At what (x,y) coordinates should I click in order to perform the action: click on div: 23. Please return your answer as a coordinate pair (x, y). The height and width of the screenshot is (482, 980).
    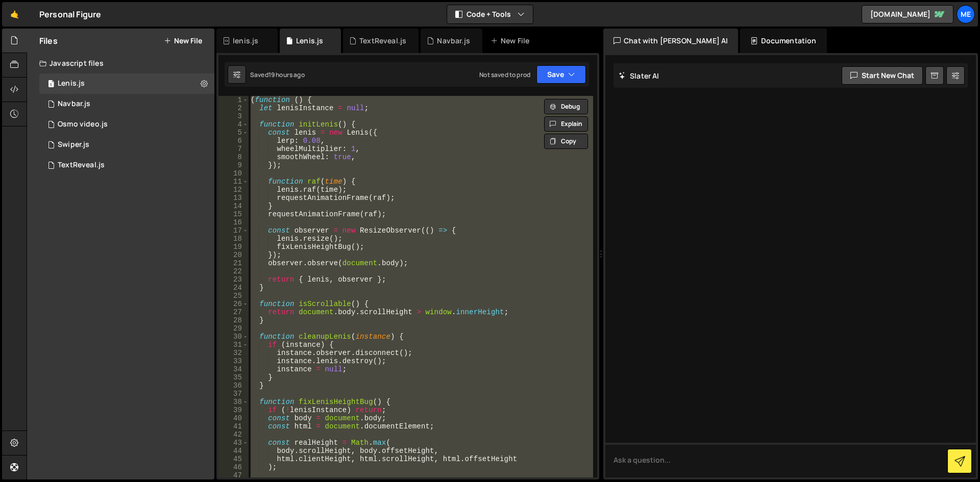
    Looking at the image, I should click on (233, 280).